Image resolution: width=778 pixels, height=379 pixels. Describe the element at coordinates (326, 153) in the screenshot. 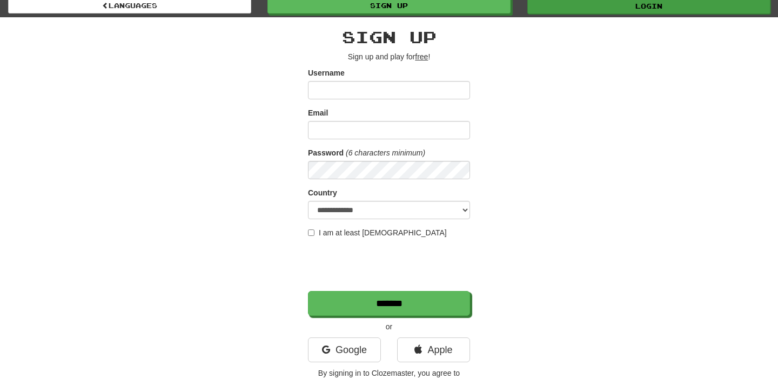

I see `label: Password` at that location.